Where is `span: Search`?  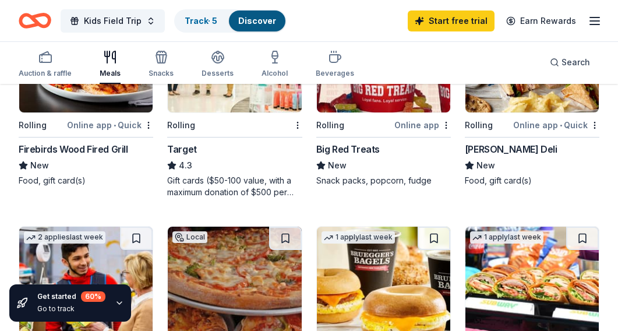
span: Search is located at coordinates (576, 62).